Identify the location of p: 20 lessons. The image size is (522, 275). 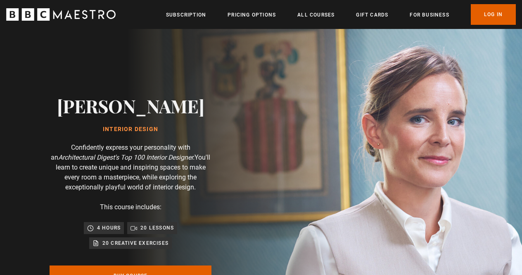
(157, 228).